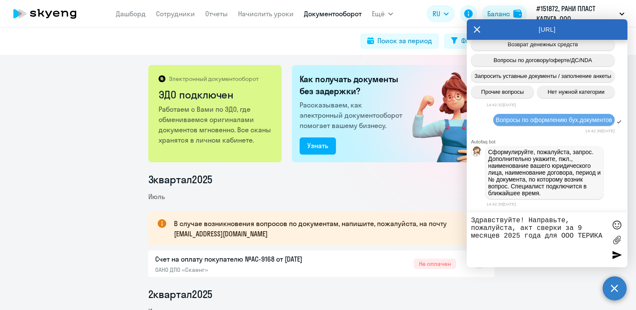 This screenshot has width=636, height=310. Describe the element at coordinates (322, 179) in the screenshot. I see `li: 3 квартал 2025` at that location.